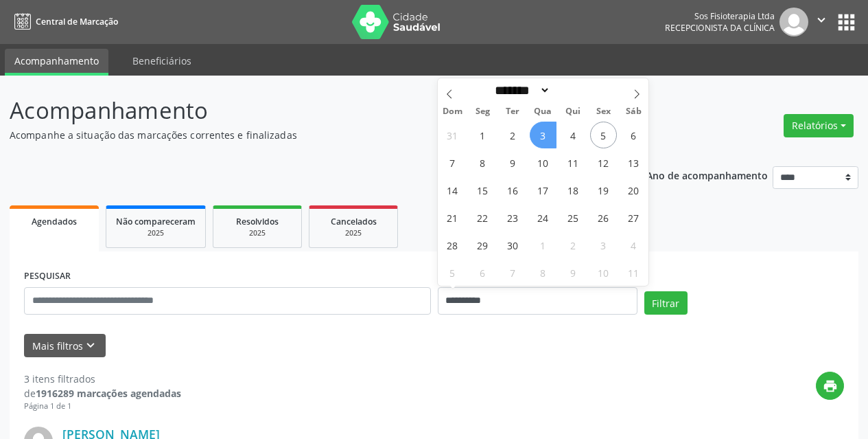  Describe the element at coordinates (48, 276) in the screenshot. I see `label: PESQUISAR` at that location.